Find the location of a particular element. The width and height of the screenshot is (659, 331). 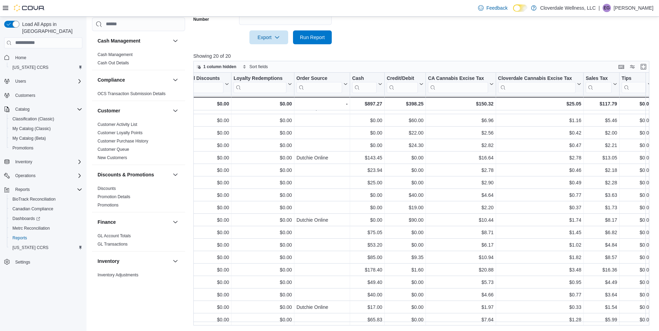

div: $90.00 is located at coordinates (405, 220).